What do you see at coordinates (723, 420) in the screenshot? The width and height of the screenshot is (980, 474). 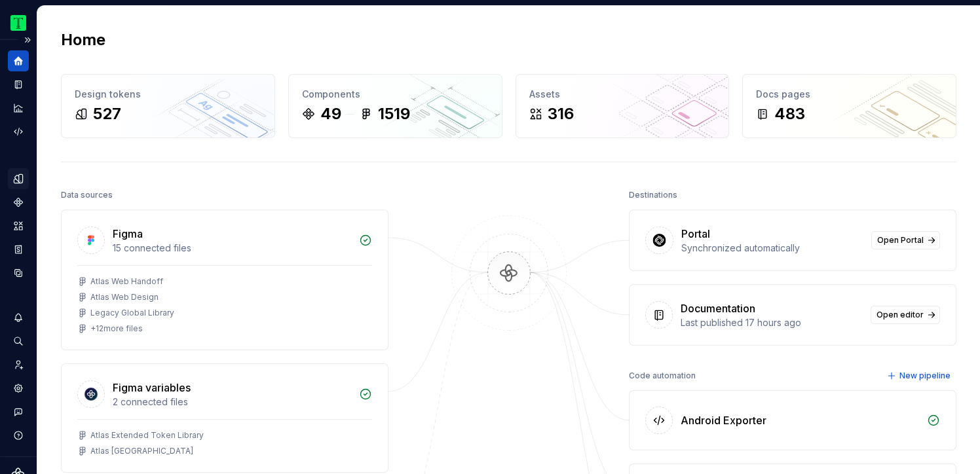 I see `div: Android Exporter` at bounding box center [723, 420].